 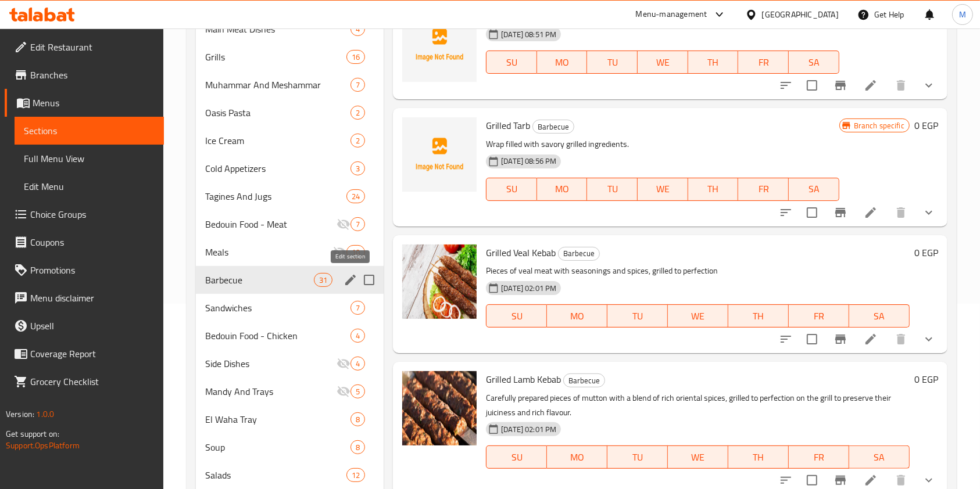 I want to click on span: Version:, so click(x=19, y=414).